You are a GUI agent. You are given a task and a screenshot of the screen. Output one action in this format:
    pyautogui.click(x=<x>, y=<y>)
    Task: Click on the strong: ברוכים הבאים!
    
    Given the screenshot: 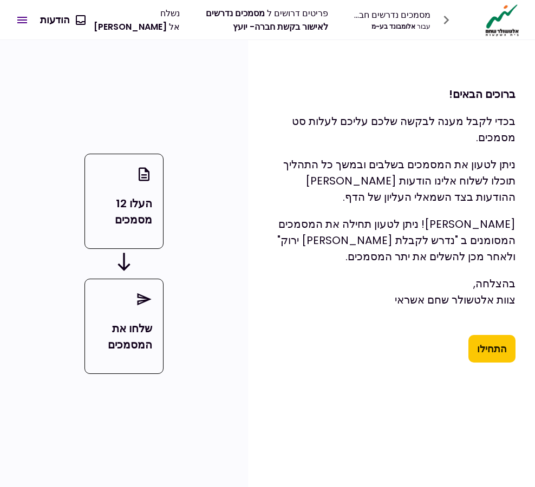 What is the action you would take?
    pyautogui.click(x=482, y=94)
    